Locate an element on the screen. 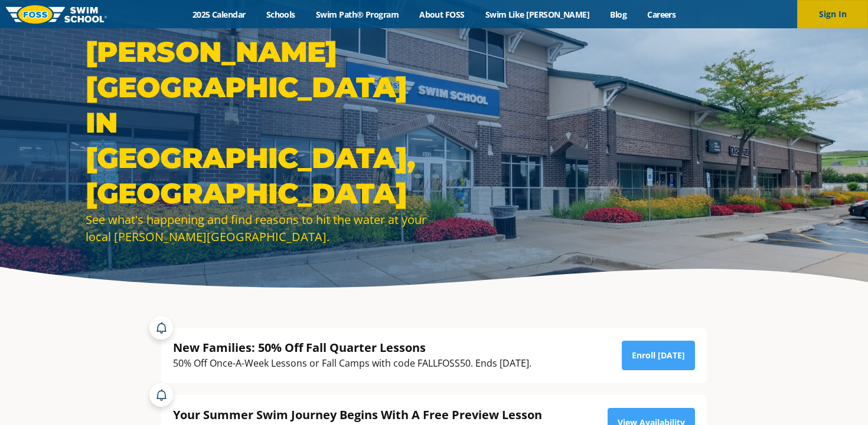 This screenshot has height=425, width=868. a: 2025 Calendar is located at coordinates (218, 14).